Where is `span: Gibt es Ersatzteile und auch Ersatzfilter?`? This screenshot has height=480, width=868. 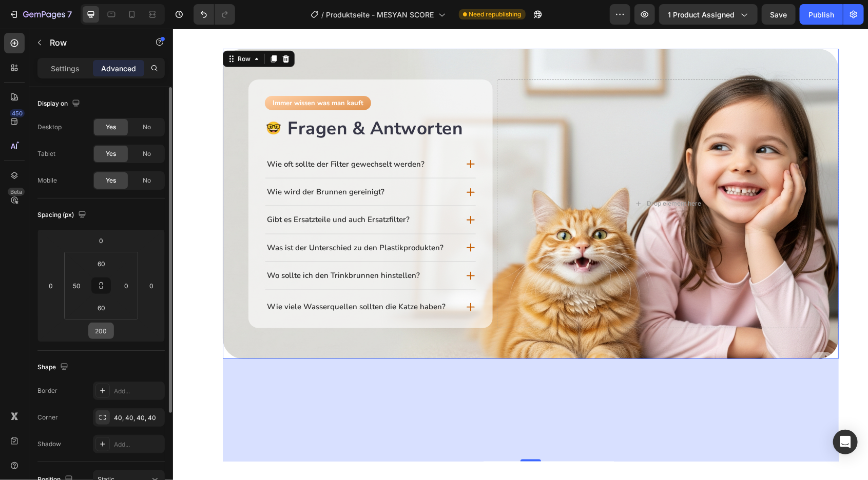
span: Gibt es Ersatzteile und auch Ersatzfilter? is located at coordinates (165, 190).